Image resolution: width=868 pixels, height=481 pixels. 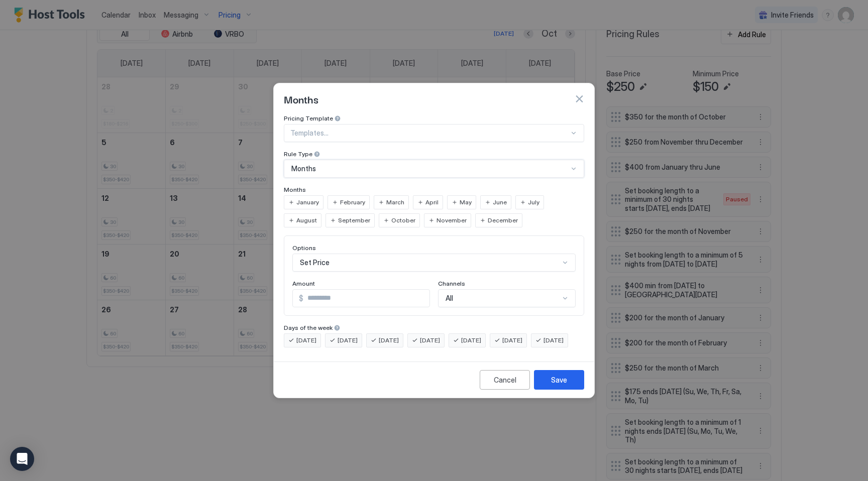 What do you see at coordinates (505, 380) in the screenshot?
I see `button: Cancel` at bounding box center [505, 380].